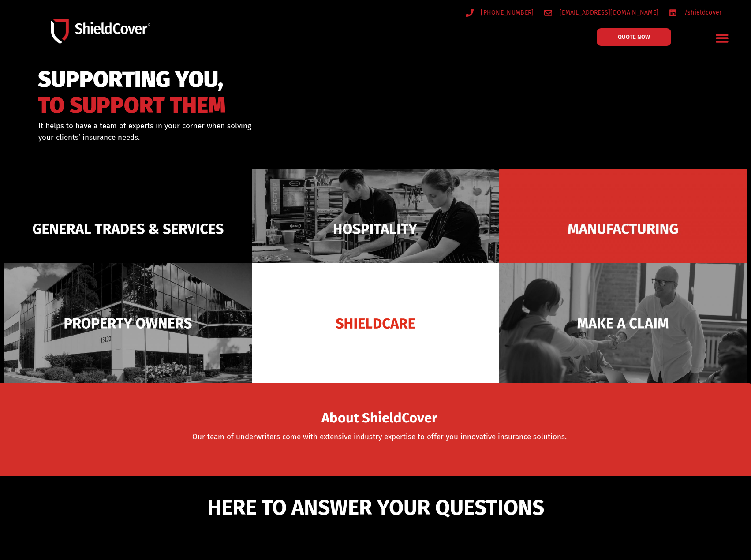 The height and width of the screenshot is (560, 751). Describe the element at coordinates (380, 418) in the screenshot. I see `span: About ShieldCover` at that location.